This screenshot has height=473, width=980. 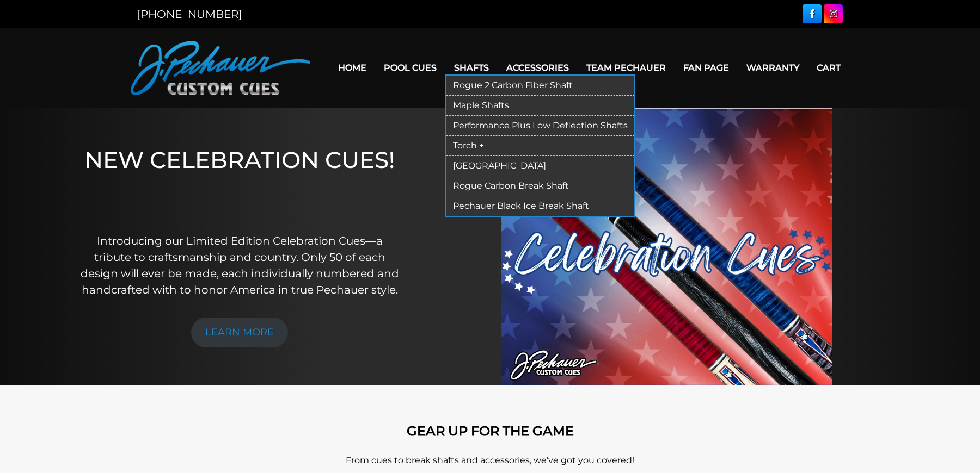 What do you see at coordinates (540, 106) in the screenshot?
I see `a: Maple Shafts` at bounding box center [540, 106].